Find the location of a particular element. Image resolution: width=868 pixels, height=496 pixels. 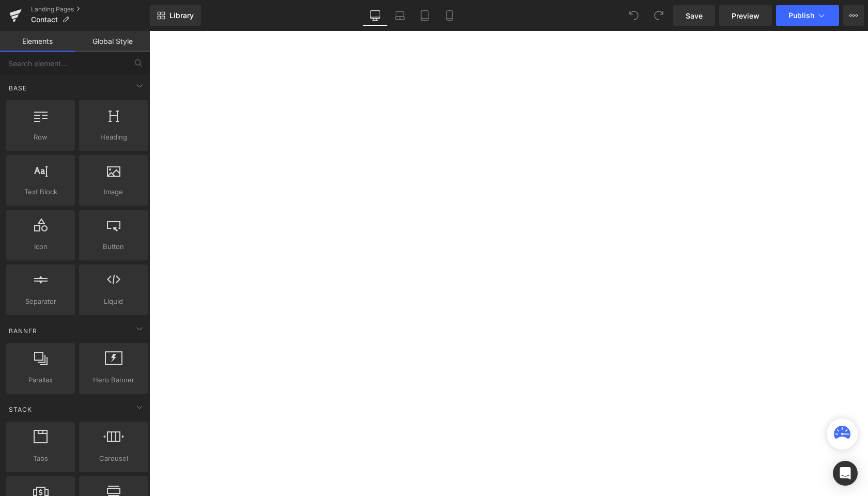

span: Library is located at coordinates (181, 16).